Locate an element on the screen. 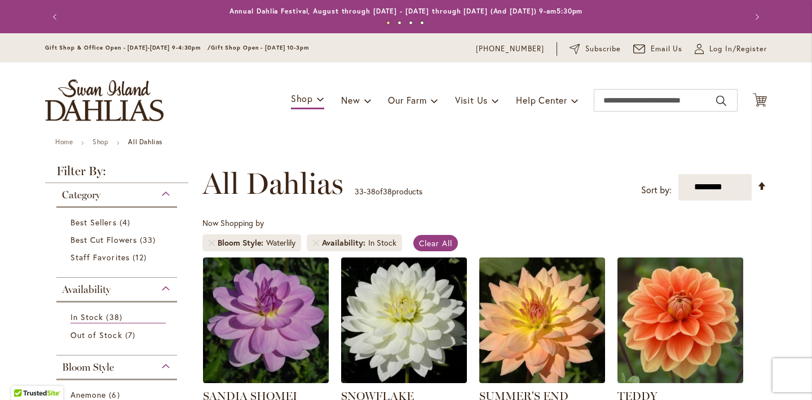  a: Best Cut Flowers is located at coordinates (118, 240).